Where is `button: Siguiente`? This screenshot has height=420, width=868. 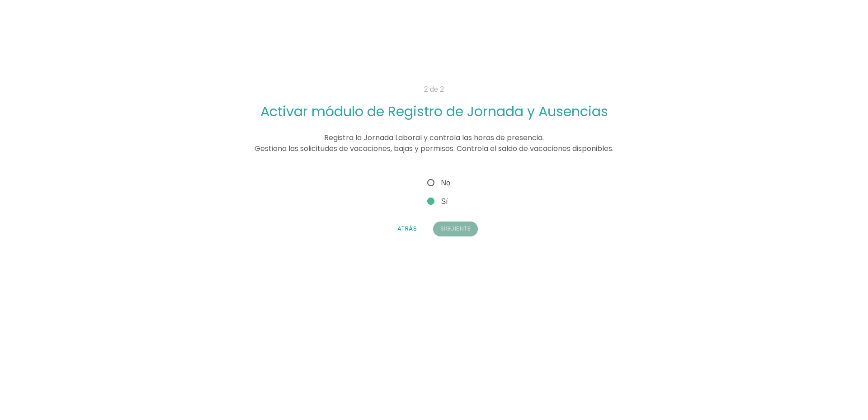 button: Siguiente is located at coordinates (456, 229).